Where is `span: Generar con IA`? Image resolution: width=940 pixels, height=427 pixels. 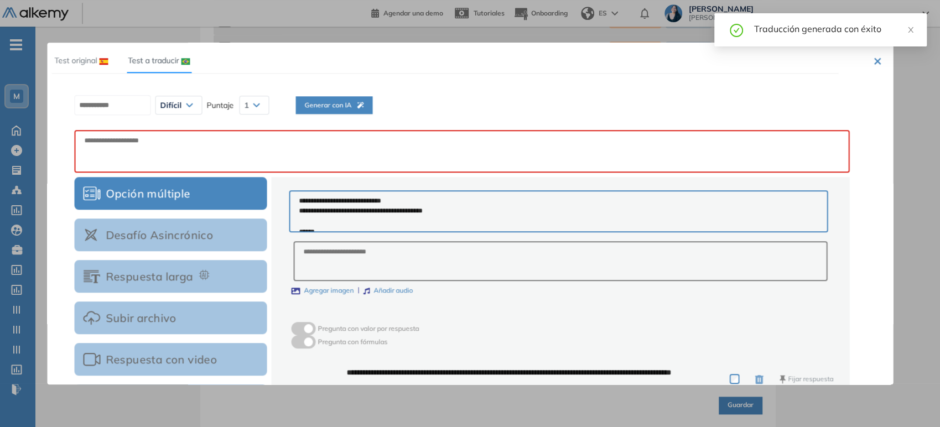
span: Generar con IA is located at coordinates (334, 105).